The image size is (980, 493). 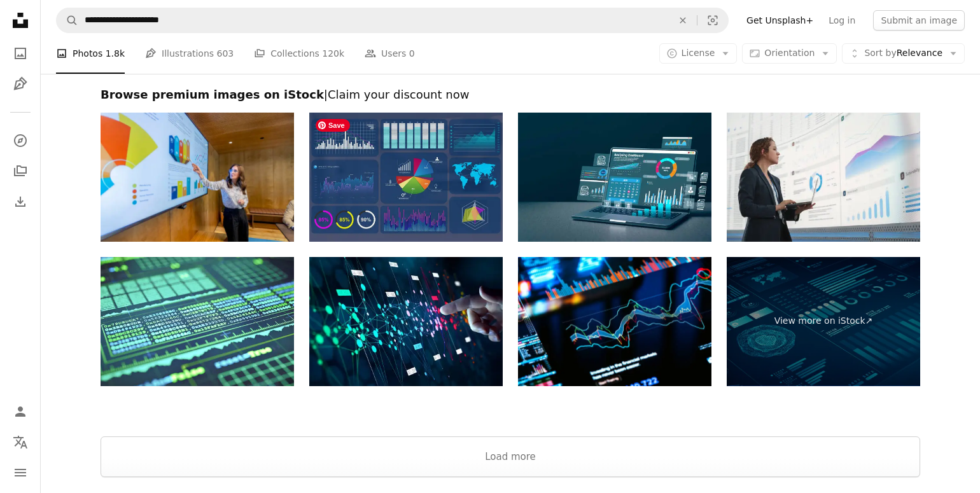 What do you see at coordinates (683, 20) in the screenshot?
I see `button: Clear` at bounding box center [683, 20].